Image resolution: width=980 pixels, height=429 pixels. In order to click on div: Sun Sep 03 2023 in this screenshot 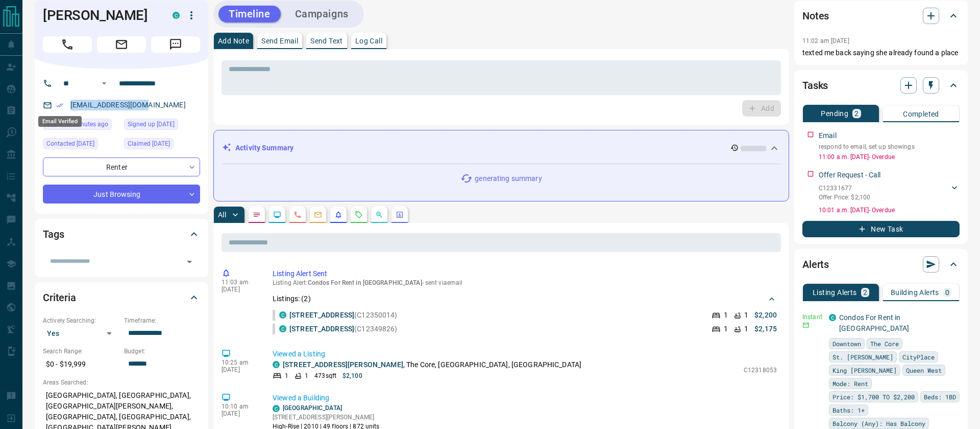, I will do `click(81, 145)`.